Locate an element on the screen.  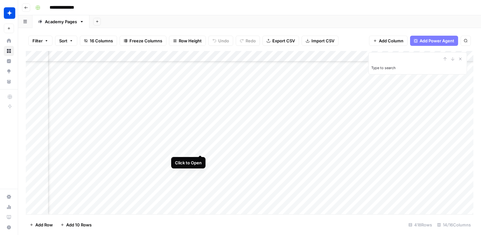
div: 14/16 Columns is located at coordinates (454, 224).